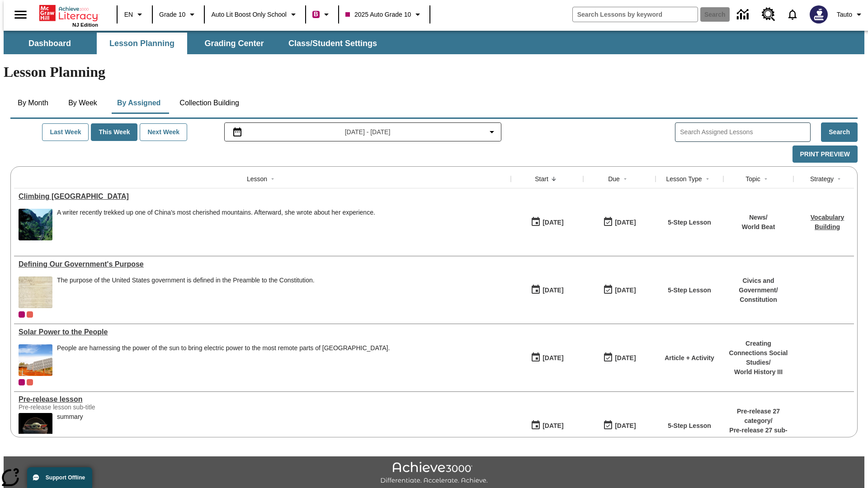 The image size is (868, 488). Describe the element at coordinates (262, 399) in the screenshot. I see `a: Pre-release lesson, Lessons` at that location.